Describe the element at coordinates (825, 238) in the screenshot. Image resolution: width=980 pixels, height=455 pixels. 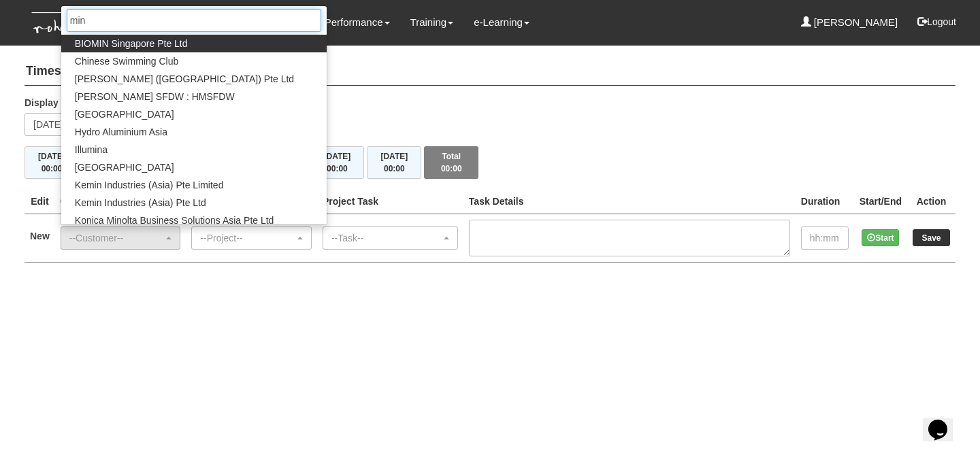
I see `input: hh:mm` at that location.